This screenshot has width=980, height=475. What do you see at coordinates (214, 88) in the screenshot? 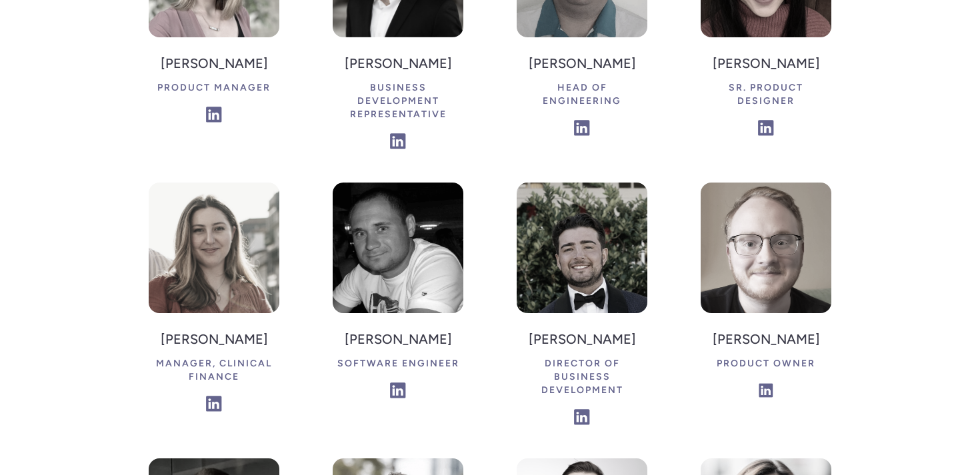
I see `div: Product Manager` at bounding box center [214, 88].